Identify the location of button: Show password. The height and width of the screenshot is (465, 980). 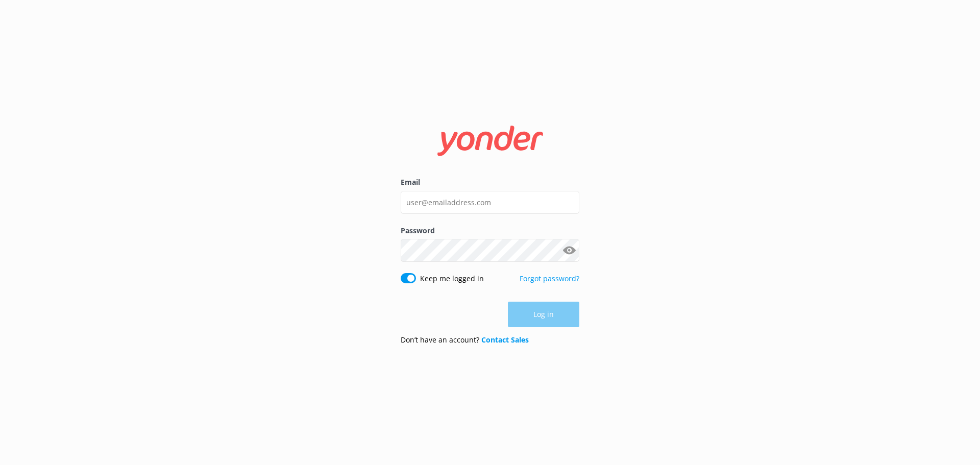
(569, 251).